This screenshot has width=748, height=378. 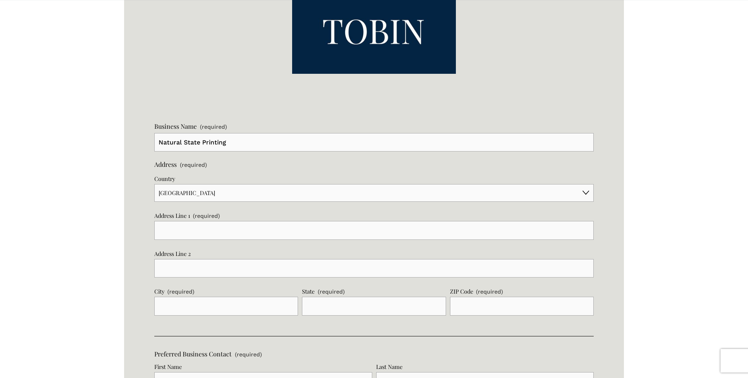 I want to click on div: First Name, so click(x=263, y=367).